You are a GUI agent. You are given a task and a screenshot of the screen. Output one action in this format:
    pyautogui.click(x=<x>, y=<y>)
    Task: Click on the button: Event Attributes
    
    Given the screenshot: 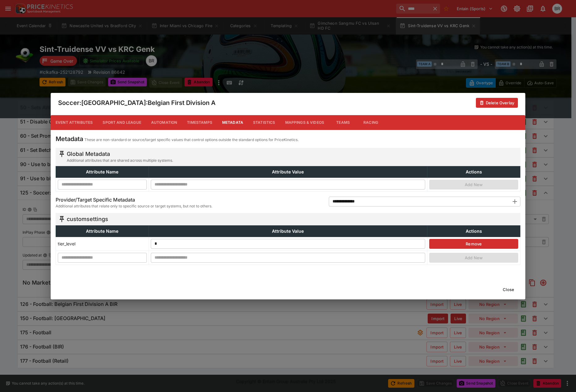 What is the action you would take?
    pyautogui.click(x=74, y=123)
    